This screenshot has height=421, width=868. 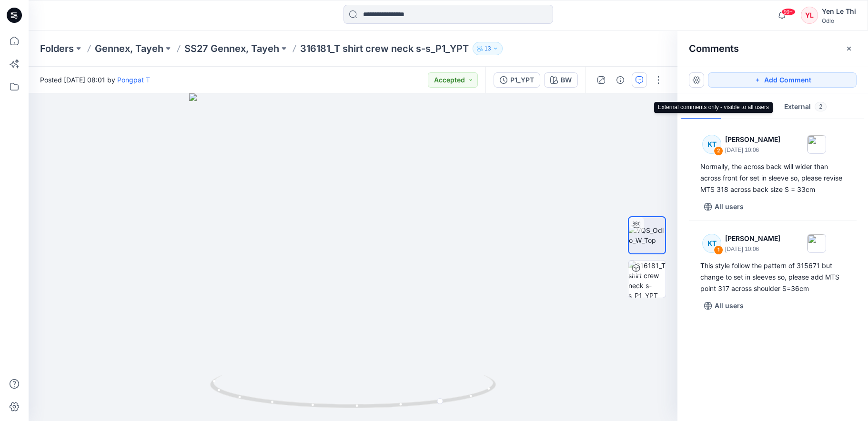 I want to click on div: BW, so click(x=566, y=80).